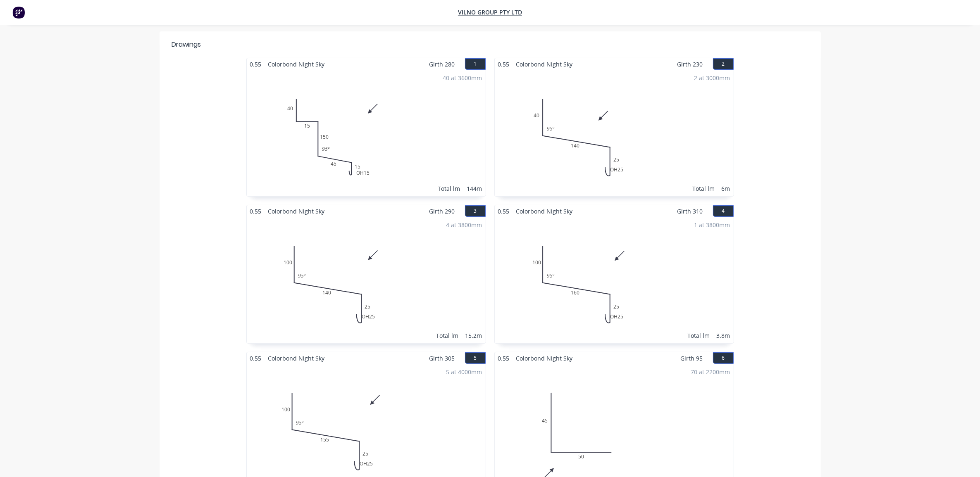  I want to click on div: 5 at 4000mm, so click(464, 372).